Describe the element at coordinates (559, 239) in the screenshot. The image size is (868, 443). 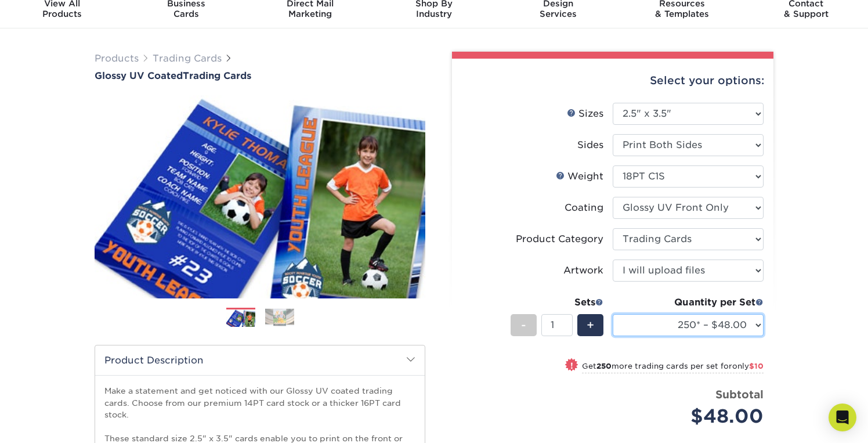
I see `div: Product Category` at that location.